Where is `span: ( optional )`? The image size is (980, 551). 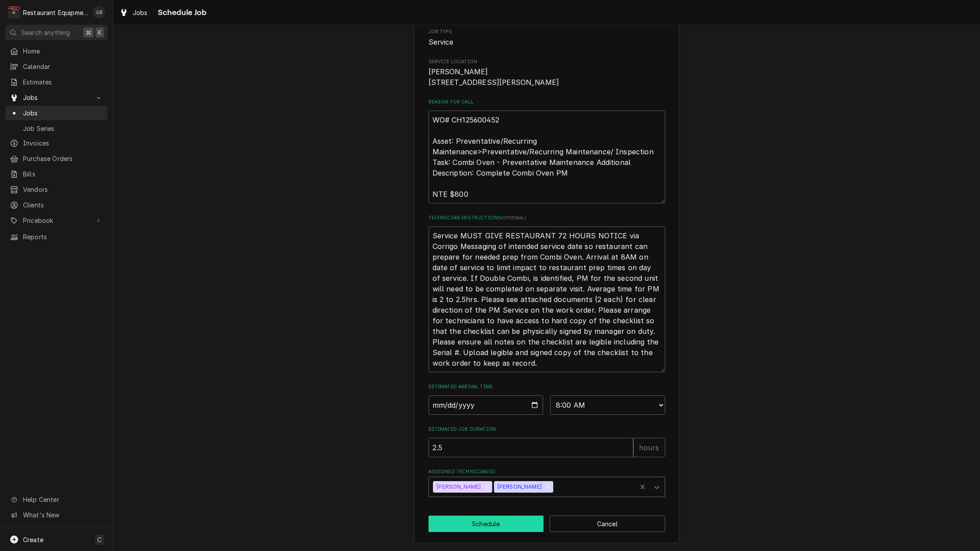
span: ( optional ) is located at coordinates (513, 218).